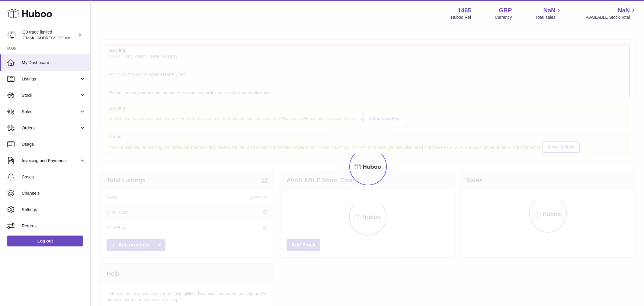  What do you see at coordinates (45, 241) in the screenshot?
I see `a: Log out` at bounding box center [45, 241].